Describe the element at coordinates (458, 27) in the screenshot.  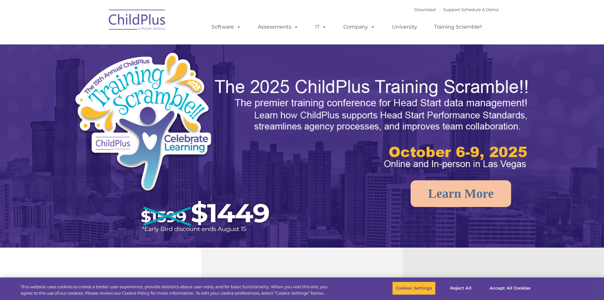
I see `a: Training Scramble!!` at that location.